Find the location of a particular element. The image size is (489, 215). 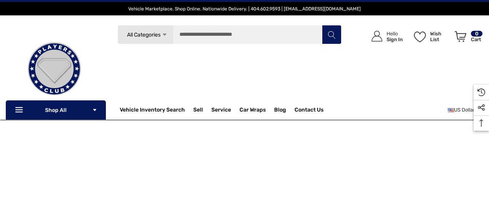

span: Sell is located at coordinates (198, 111).